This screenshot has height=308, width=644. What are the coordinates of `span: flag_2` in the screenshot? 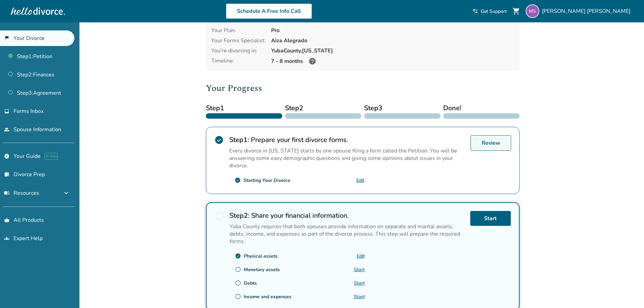 It's located at (7, 38).